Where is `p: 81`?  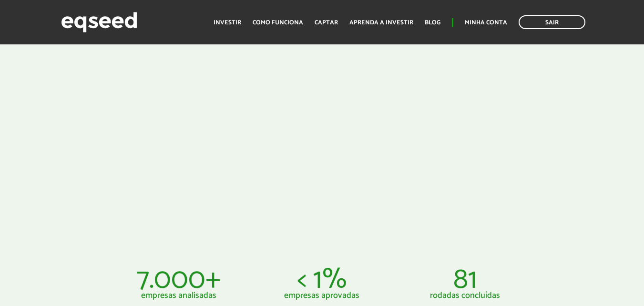
p: 81 is located at coordinates (465, 280).